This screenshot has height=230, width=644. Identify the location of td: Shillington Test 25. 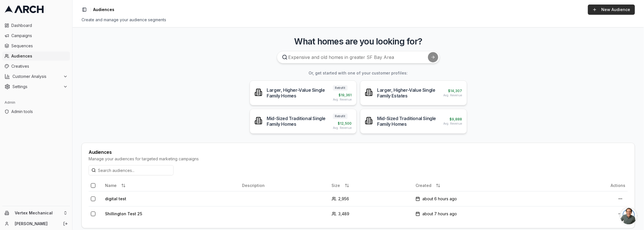
(171, 214).